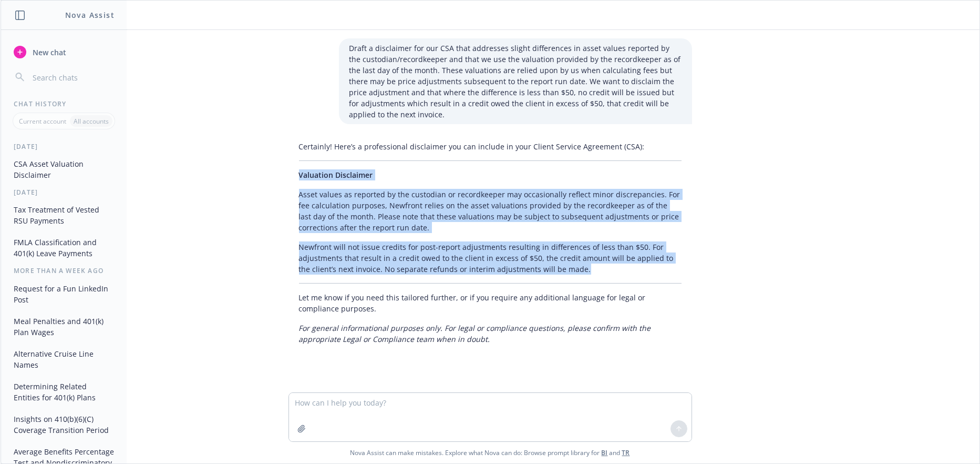 The image size is (980, 464). Describe the element at coordinates (490, 211) in the screenshot. I see `p: Asset values as reported by the custodian or recordkeeper may occasionally reflect minor discrepa...` at that location.